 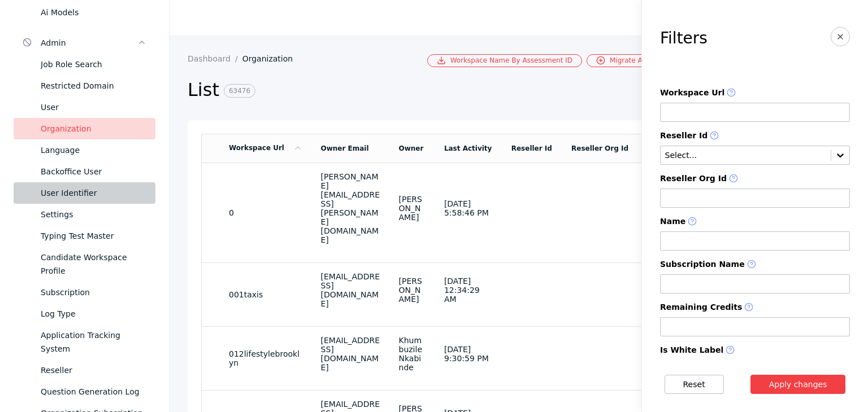 What do you see at coordinates (93, 64) in the screenshot?
I see `div: Job Role Search` at bounding box center [93, 64].